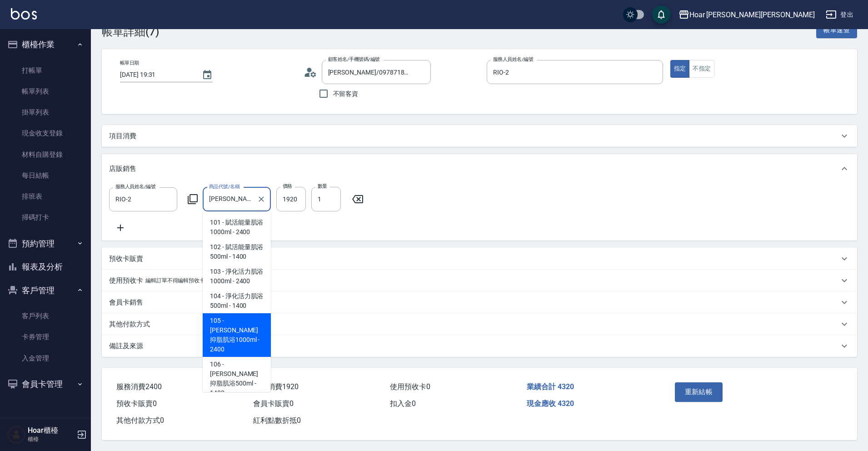 The width and height of the screenshot is (868, 451). Describe the element at coordinates (480, 302) in the screenshot. I see `div: 會員卡銷售` at that location.